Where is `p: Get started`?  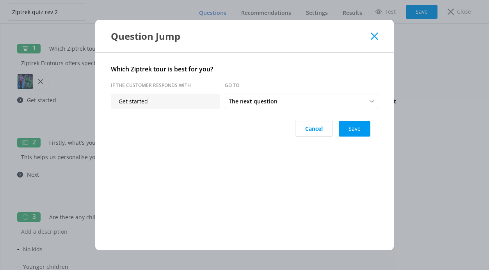
p: Get started is located at coordinates (166, 102).